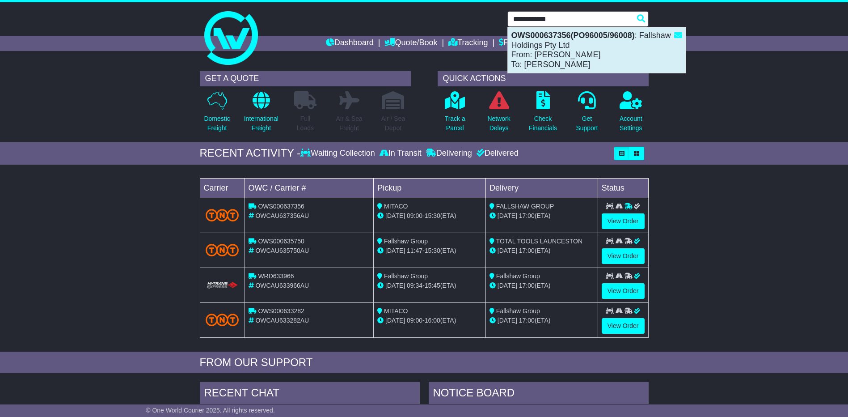  I want to click on a: NetworkDelays, so click(498, 114).